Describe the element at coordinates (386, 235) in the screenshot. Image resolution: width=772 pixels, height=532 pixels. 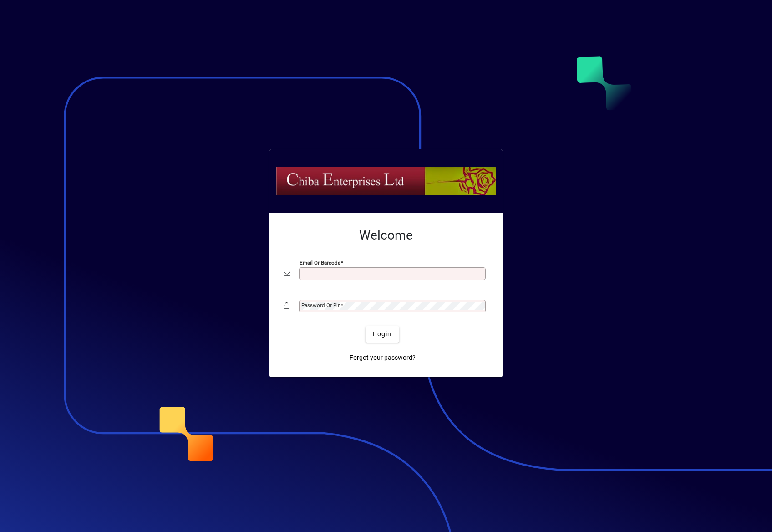
I see `h2: Welcome` at that location.